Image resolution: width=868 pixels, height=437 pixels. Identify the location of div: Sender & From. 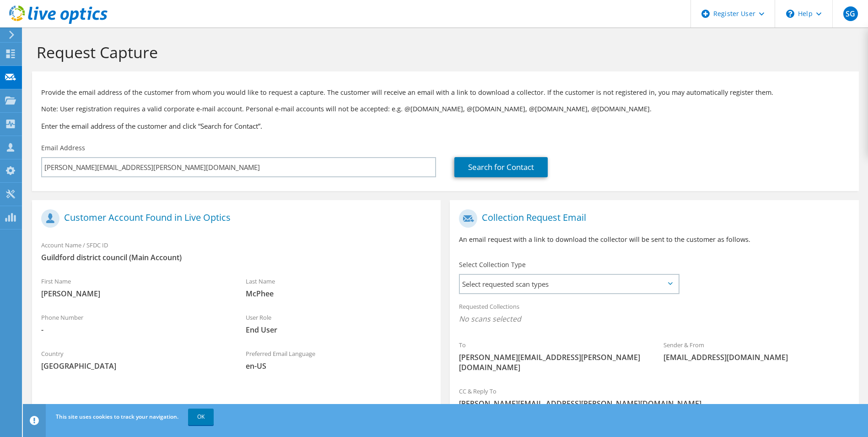
(757, 351).